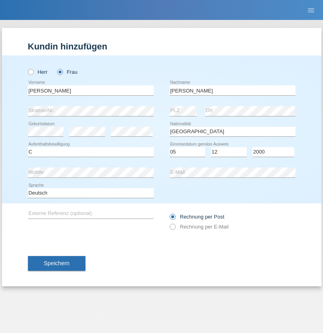  Describe the element at coordinates (30, 71) in the screenshot. I see `input: Herr` at that location.